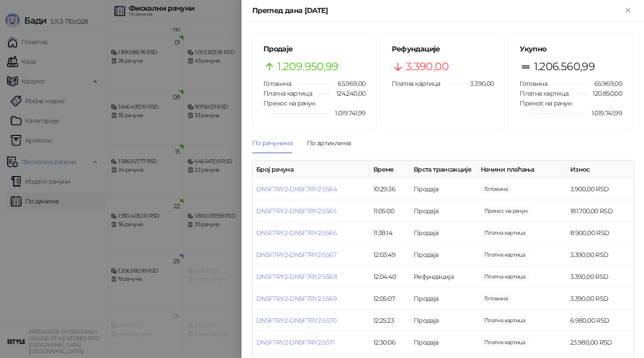 The width and height of the screenshot is (644, 358). Describe the element at coordinates (311, 170) in the screenshot. I see `th: Број рачуна` at that location.